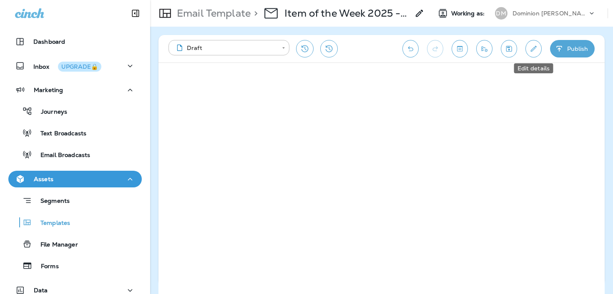 This screenshot has width=613, height=294. What do you see at coordinates (533, 68) in the screenshot?
I see `div: Edit details` at bounding box center [533, 68].